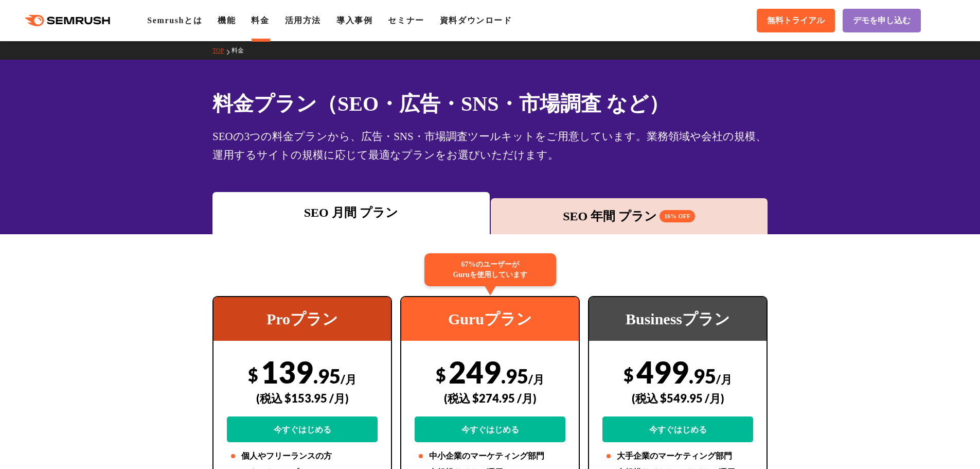 The height and width of the screenshot is (469, 980). I want to click on div: SEOの3つの料金プランから、広告・SNS・市場調査ツールキットをご用意しています。業務領域や会社の規模、運用するサイトの規模に応じて最適なプランをお選びいただけます。, so click(490, 145).